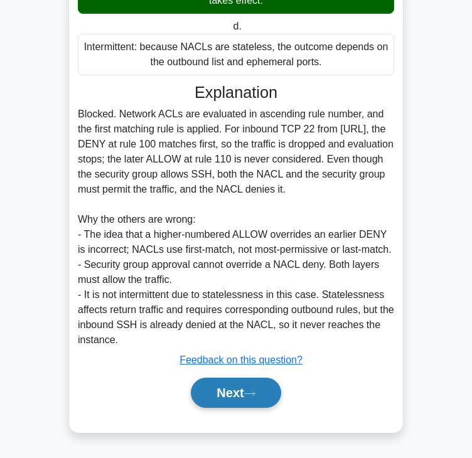 The height and width of the screenshot is (458, 472). What do you see at coordinates (235, 393) in the screenshot?
I see `button: Next` at bounding box center [235, 393].